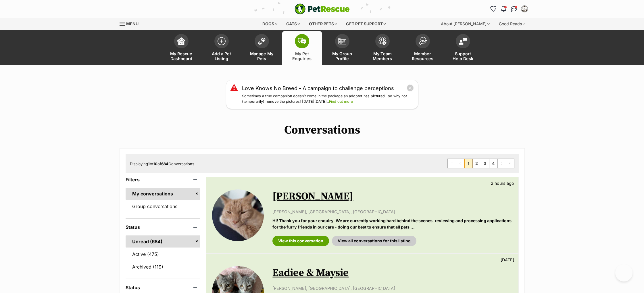 The image size is (644, 293). What do you see at coordinates (460, 163) in the screenshot?
I see `span: Previous page` at bounding box center [460, 163].